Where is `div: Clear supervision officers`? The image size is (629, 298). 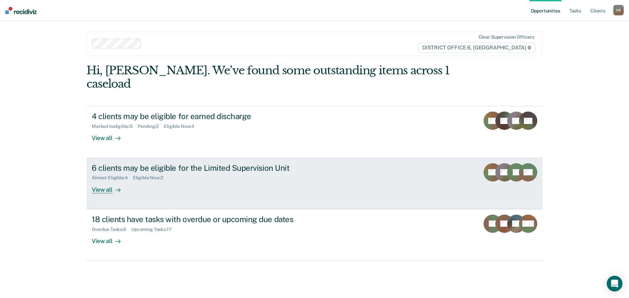
div: Clear supervision officers is located at coordinates (506, 37).